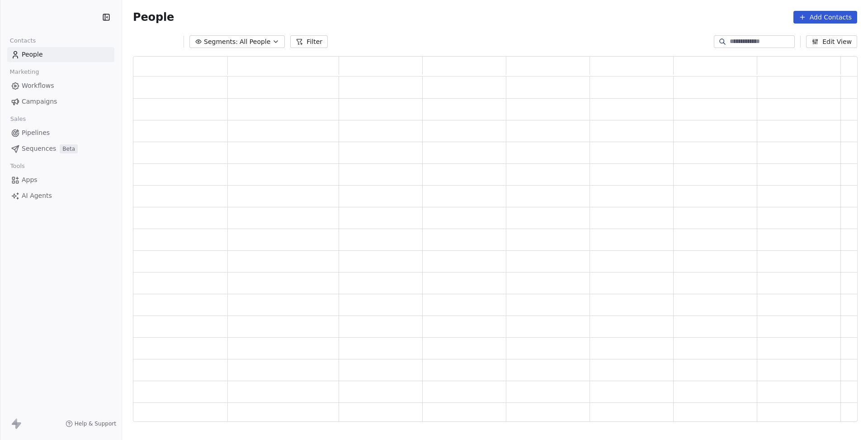  Describe the element at coordinates (29, 180) in the screenshot. I see `span: Apps` at that location.